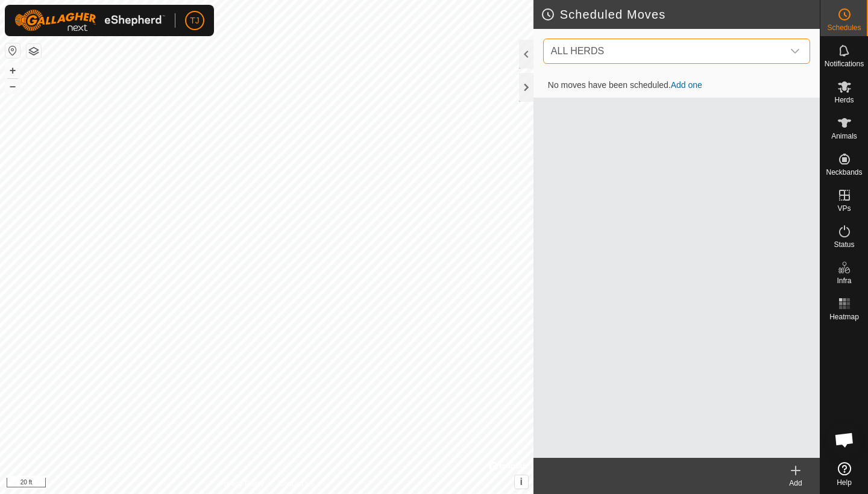 This screenshot has height=494, width=868. What do you see at coordinates (844, 64) in the screenshot?
I see `span: Notifications` at bounding box center [844, 64].